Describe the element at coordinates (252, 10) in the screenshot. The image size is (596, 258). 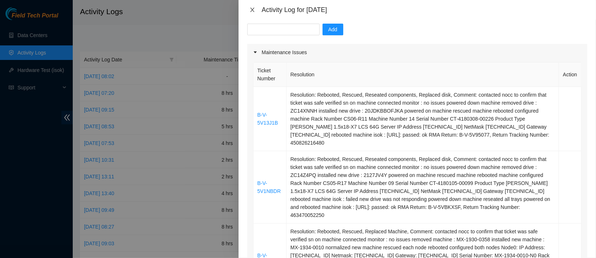
I see `span: close` at that location.